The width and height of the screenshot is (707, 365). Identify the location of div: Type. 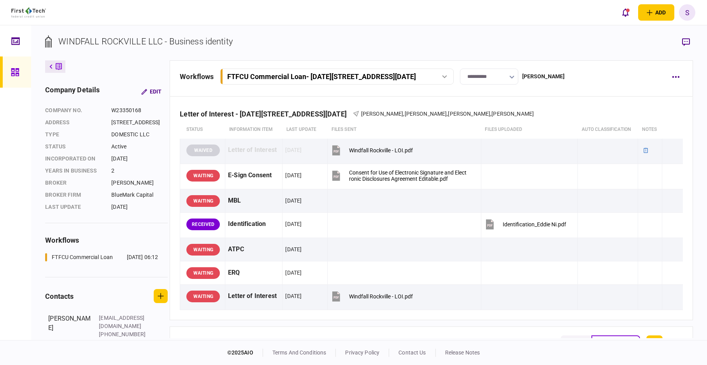
(74, 134).